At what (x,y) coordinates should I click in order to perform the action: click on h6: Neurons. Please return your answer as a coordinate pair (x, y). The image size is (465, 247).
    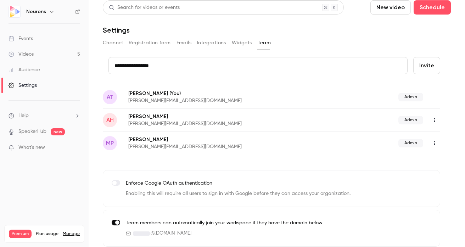
    Looking at the image, I should click on (36, 12).